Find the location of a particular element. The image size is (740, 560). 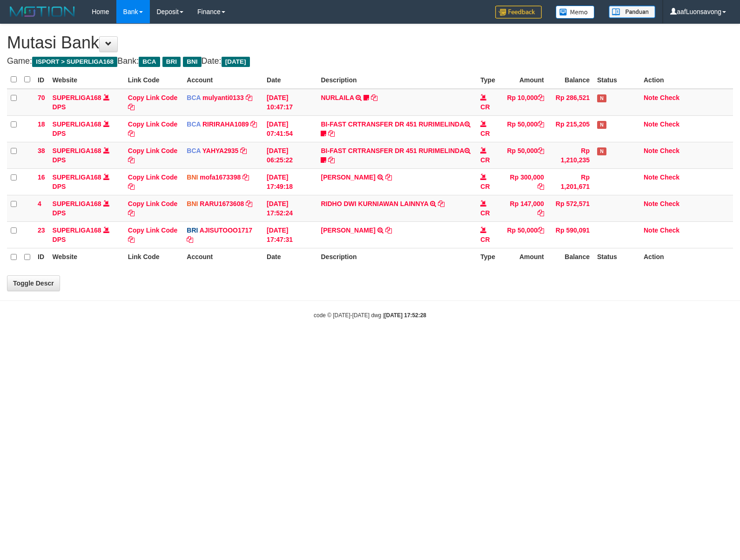

a: AJISUTOOO1717 is located at coordinates (226, 231).